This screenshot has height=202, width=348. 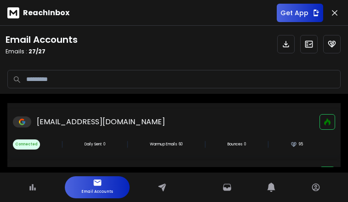 I want to click on button: Get App, so click(x=300, y=13).